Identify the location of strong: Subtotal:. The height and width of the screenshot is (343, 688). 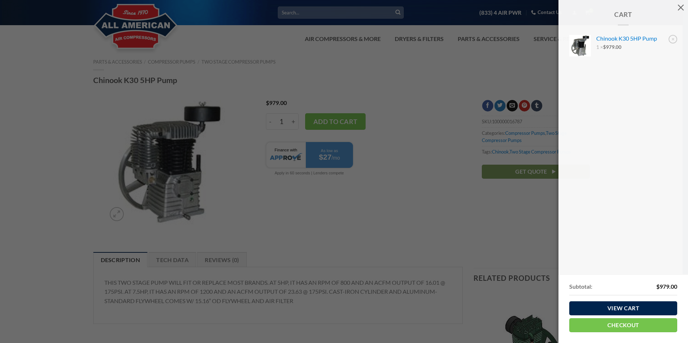
(581, 287).